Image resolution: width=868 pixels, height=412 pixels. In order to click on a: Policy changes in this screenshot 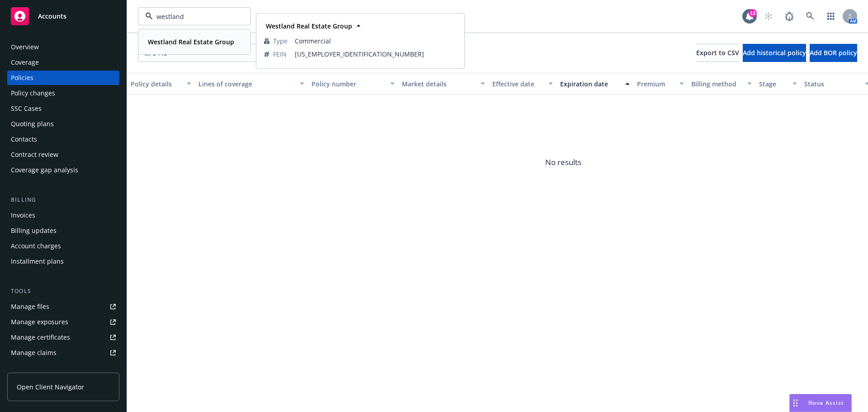, I will do `click(64, 93)`.